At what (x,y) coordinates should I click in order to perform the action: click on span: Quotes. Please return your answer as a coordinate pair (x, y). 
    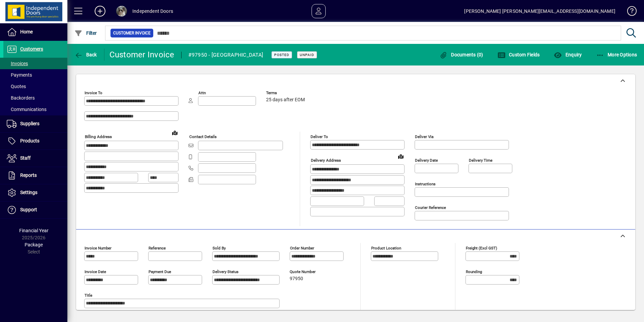
    Looking at the image, I should click on (16, 86).